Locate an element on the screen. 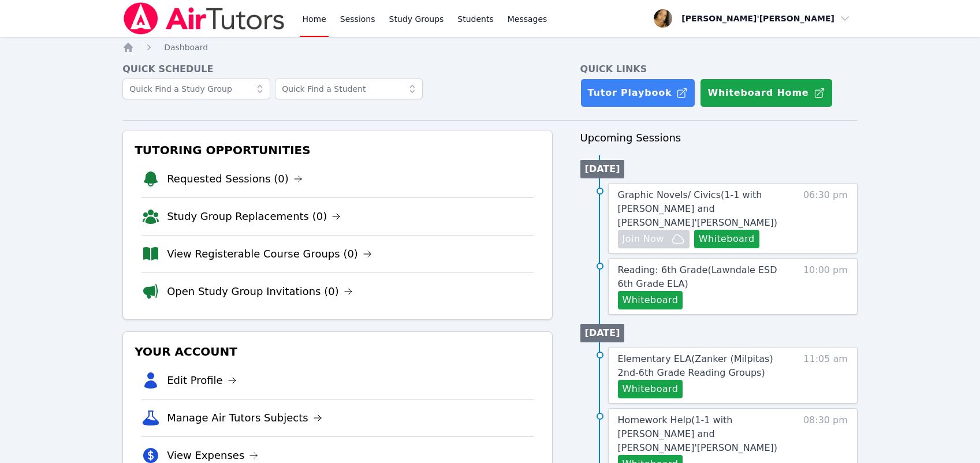 The width and height of the screenshot is (980, 463). span: 06:30 pm is located at coordinates (826, 218).